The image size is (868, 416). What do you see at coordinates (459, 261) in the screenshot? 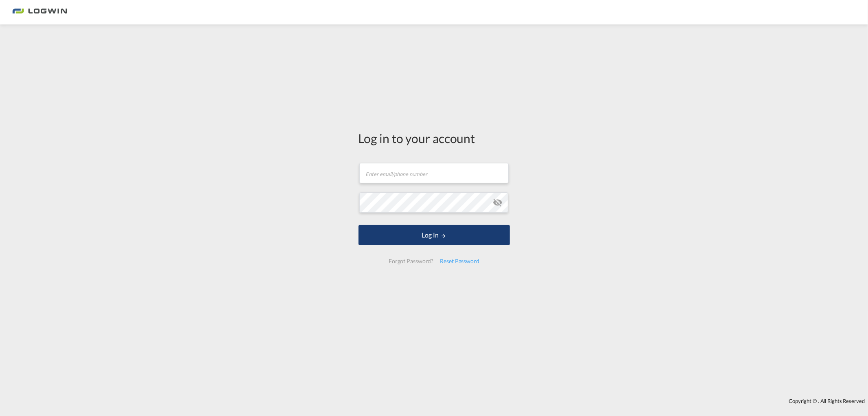
I see `div: Reset Password` at bounding box center [459, 261].